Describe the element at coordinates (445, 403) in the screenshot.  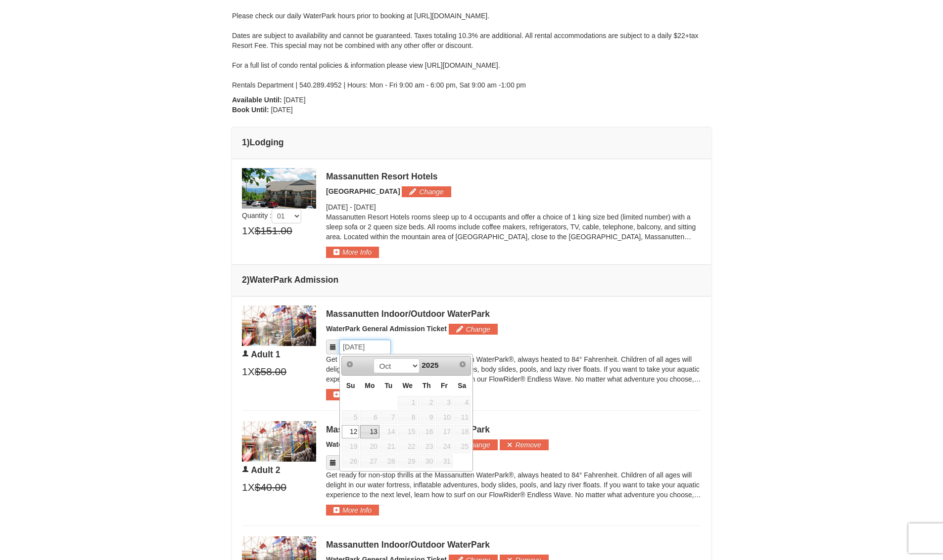
I see `span: 3` at that location.